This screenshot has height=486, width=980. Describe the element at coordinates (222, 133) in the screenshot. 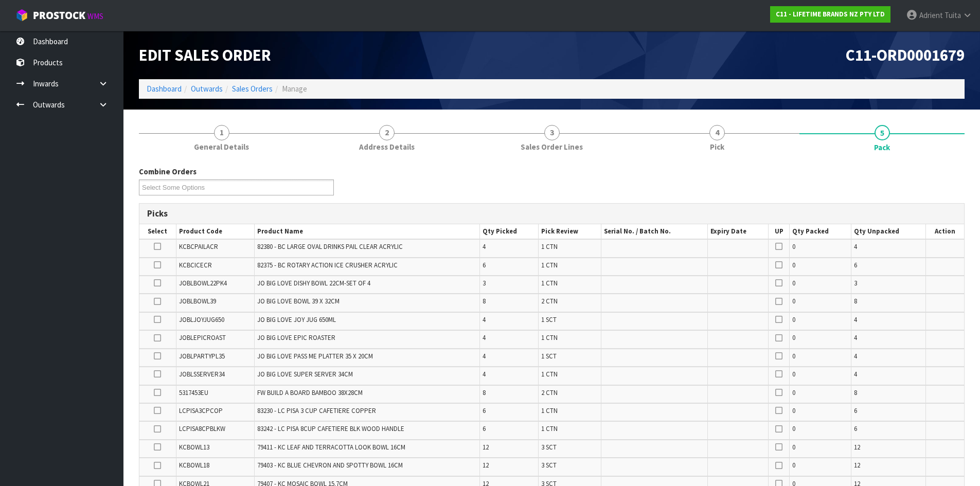

I see `span: 1` at that location.